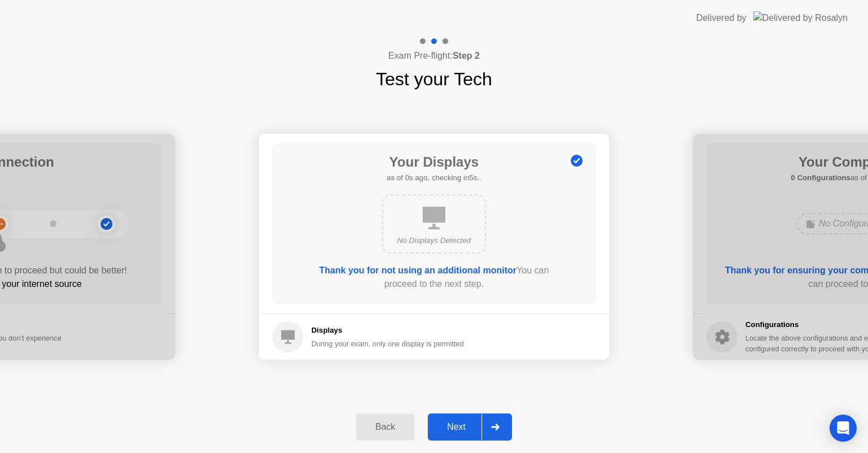 The width and height of the screenshot is (868, 453). What do you see at coordinates (470, 427) in the screenshot?
I see `button: Next` at bounding box center [470, 427].